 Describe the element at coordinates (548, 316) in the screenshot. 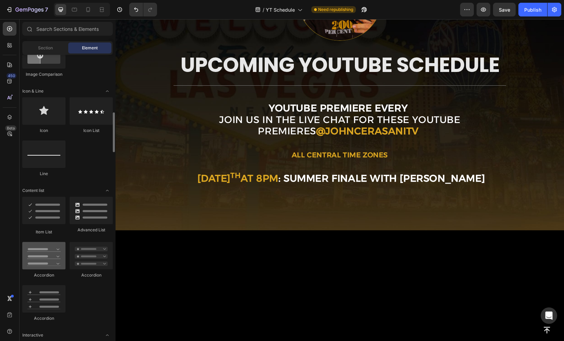

I see `div: Open Intercom Messenger` at that location.